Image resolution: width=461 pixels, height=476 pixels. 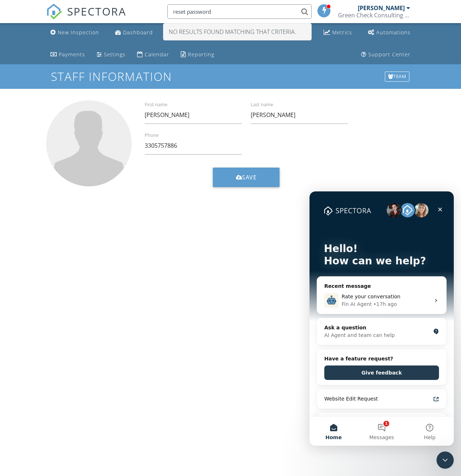 What do you see at coordinates (72, 104) in the screenshot?
I see `div: Recent messageProfile image for Fin AI AgentRate your conversationFin AI Agent•17h ago` at bounding box center [72, 104].